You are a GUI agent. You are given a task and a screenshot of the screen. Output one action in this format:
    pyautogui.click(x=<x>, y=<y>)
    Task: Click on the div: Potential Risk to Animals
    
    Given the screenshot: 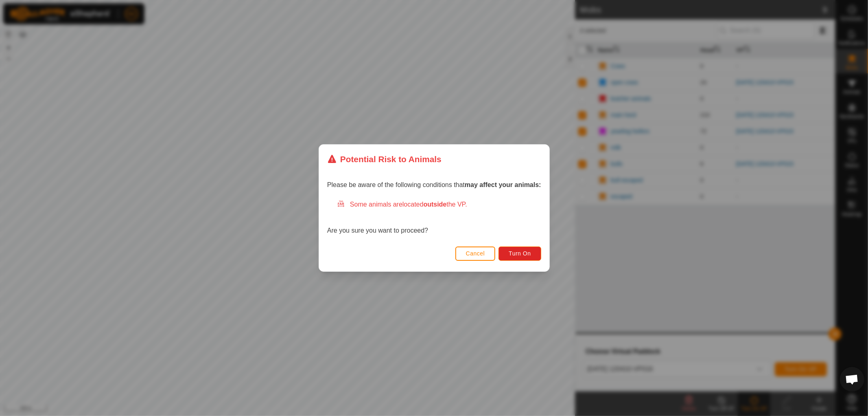 What is the action you would take?
    pyautogui.click(x=384, y=159)
    